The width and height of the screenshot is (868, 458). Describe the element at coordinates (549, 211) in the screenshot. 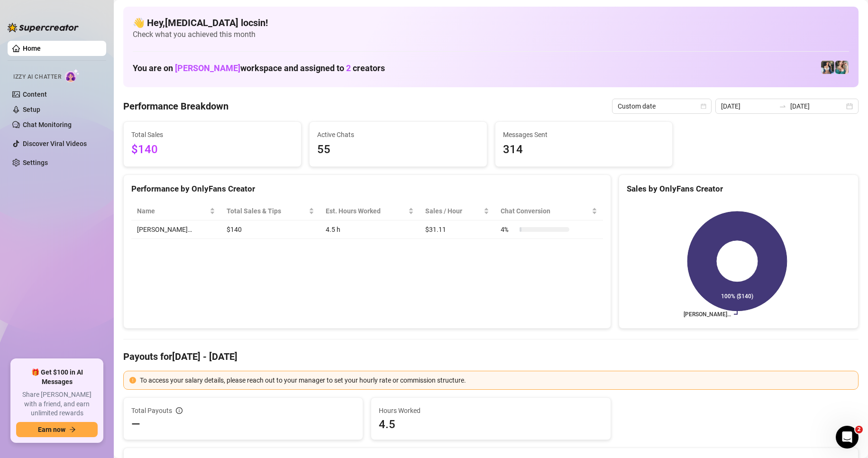

I see `th: Chat Conversion` at that location.